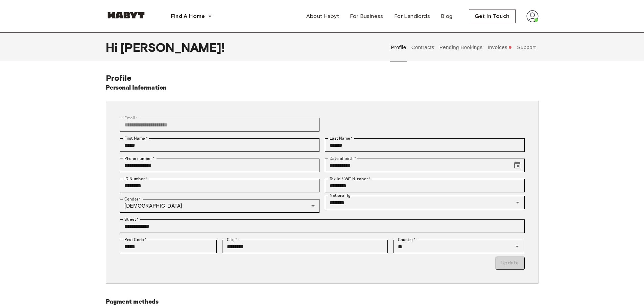 Image resolution: width=644 pixels, height=308 pixels. Describe the element at coordinates (492, 16) in the screenshot. I see `span: Get in Touch` at that location.